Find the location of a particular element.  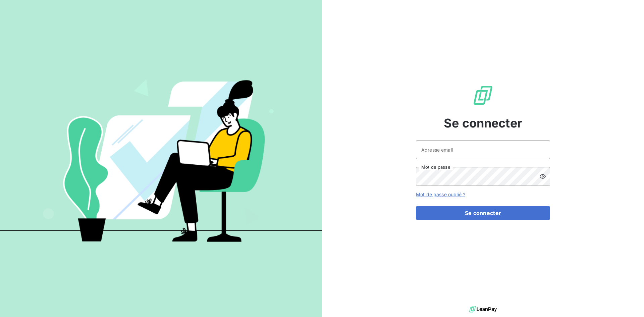

img: logo is located at coordinates (483, 310).